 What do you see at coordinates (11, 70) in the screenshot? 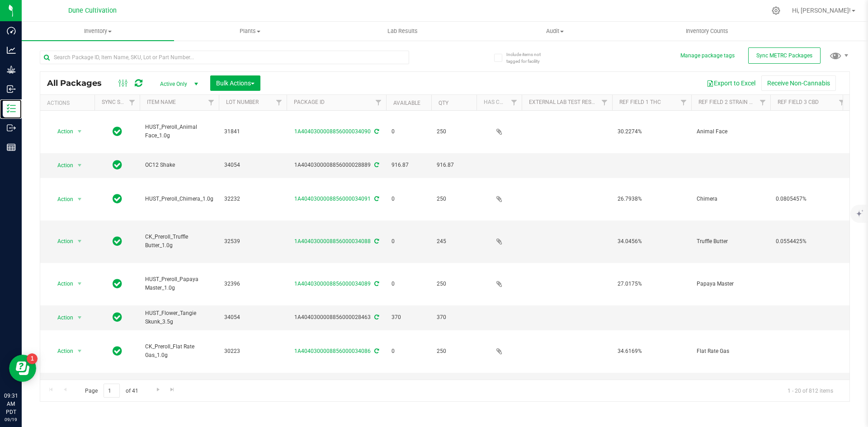
I see `inline-svg: Grow` at bounding box center [11, 70].